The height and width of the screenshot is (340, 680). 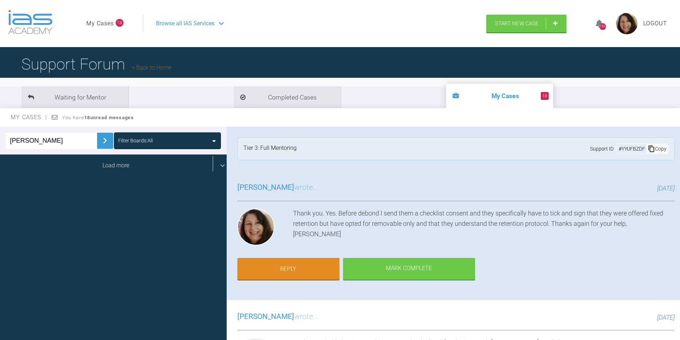 What do you see at coordinates (603, 26) in the screenshot?
I see `div: 1307` at bounding box center [603, 26].